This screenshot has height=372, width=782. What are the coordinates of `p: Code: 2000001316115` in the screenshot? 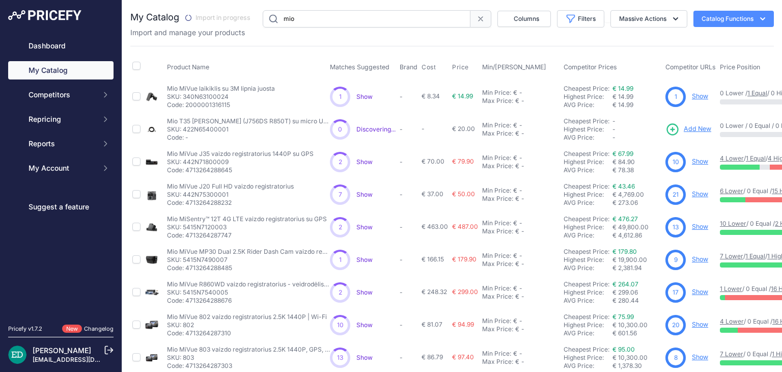 It's located at (221, 105).